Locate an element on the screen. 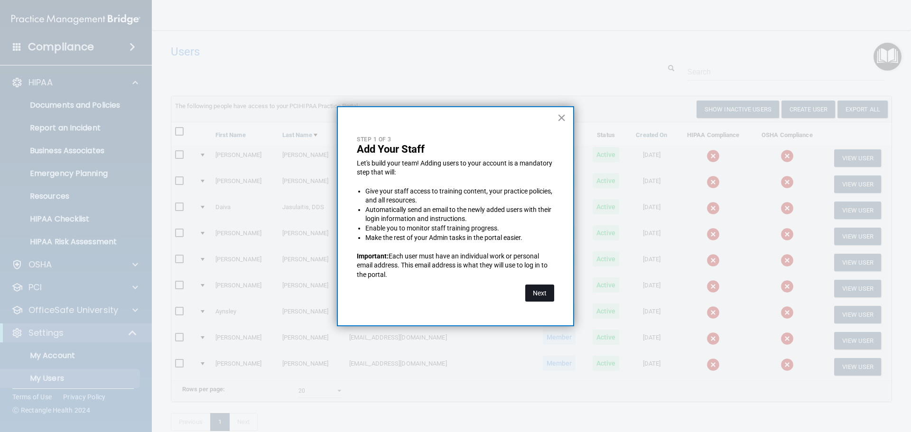 The width and height of the screenshot is (911, 432). p: Step 1 of 3 is located at coordinates (456, 140).